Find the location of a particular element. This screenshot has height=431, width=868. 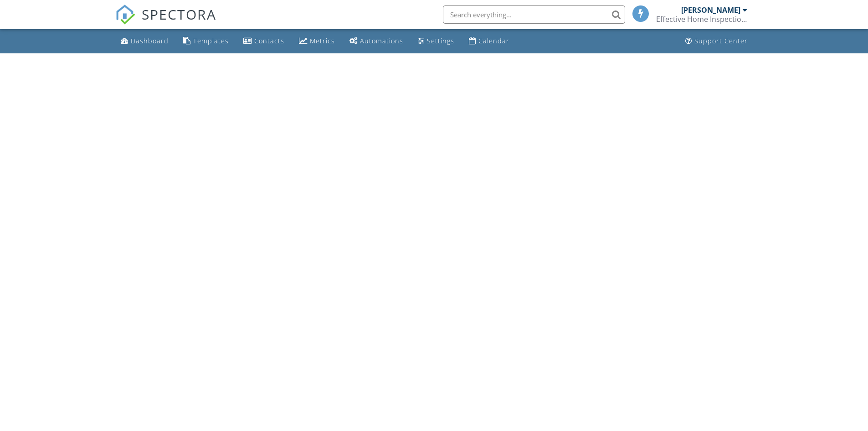

img: The Best Home Inspection Software - Spectora is located at coordinates (125, 15).